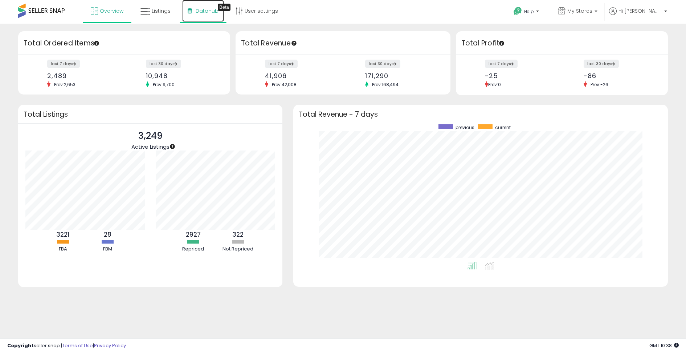 The image size is (686, 353). Describe the element at coordinates (161, 11) in the screenshot. I see `span: Listings` at that location.